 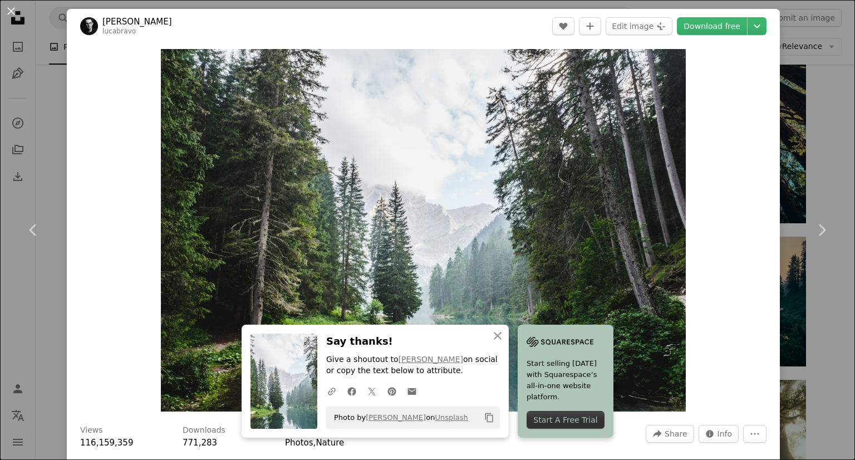 I want to click on span: Info, so click(x=725, y=434).